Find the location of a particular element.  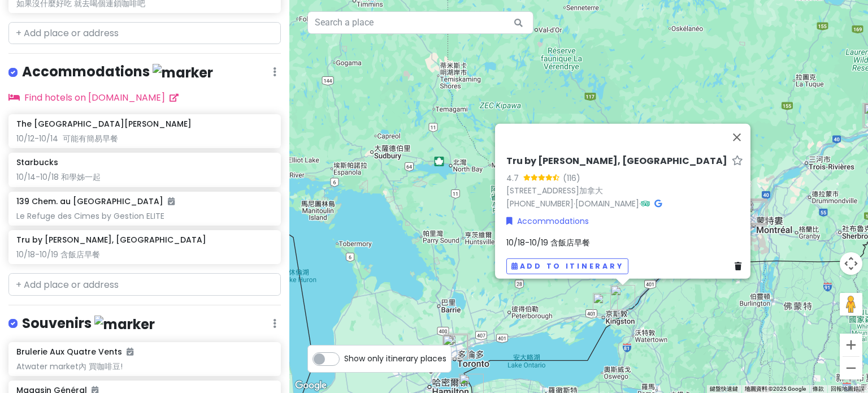

div: bbagels is located at coordinates (755, 211).